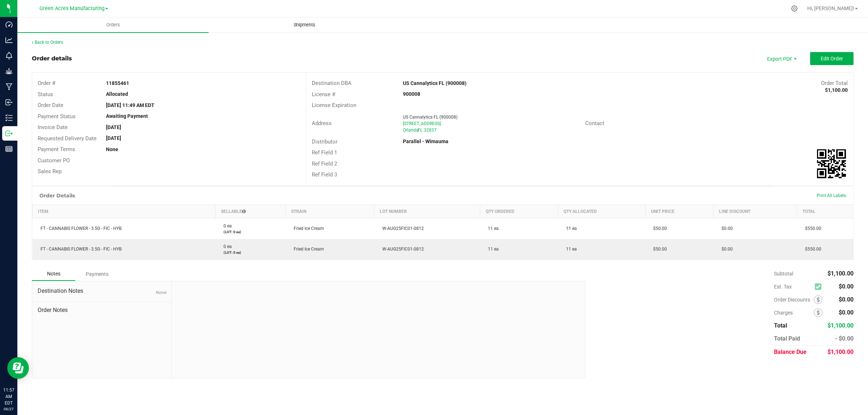 Image resolution: width=868 pixels, height=415 pixels. Describe the element at coordinates (54, 274) in the screenshot. I see `div: Notes` at that location.